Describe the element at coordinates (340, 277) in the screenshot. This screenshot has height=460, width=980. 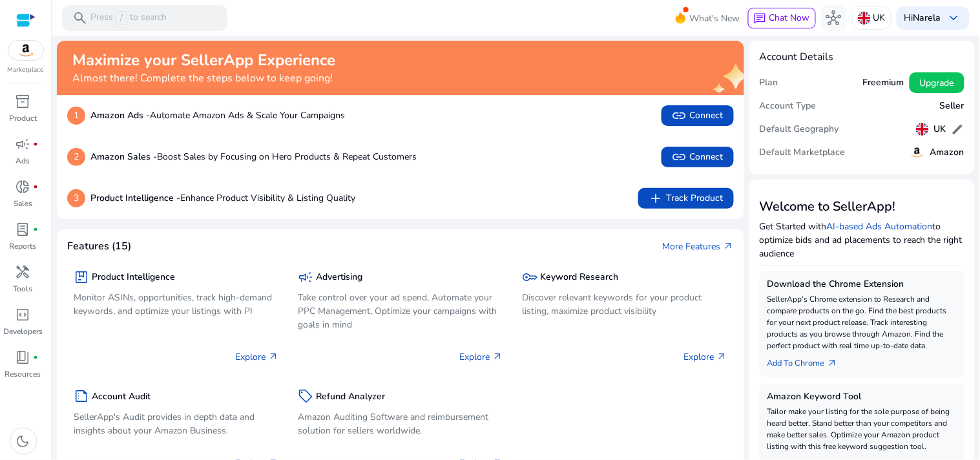
I see `h5: Advertising` at that location.